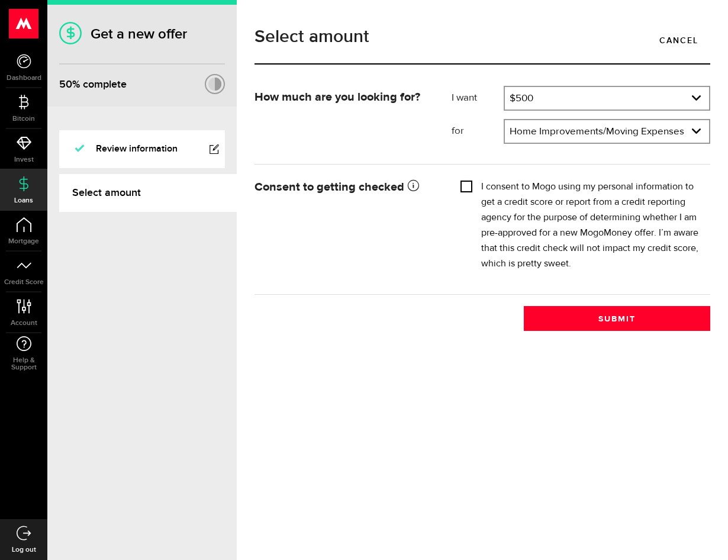 The width and height of the screenshot is (728, 560). Describe the element at coordinates (591, 225) in the screenshot. I see `label: I consent to Mogo using my personal information to get a credit score or report from a credit rep...` at that location.